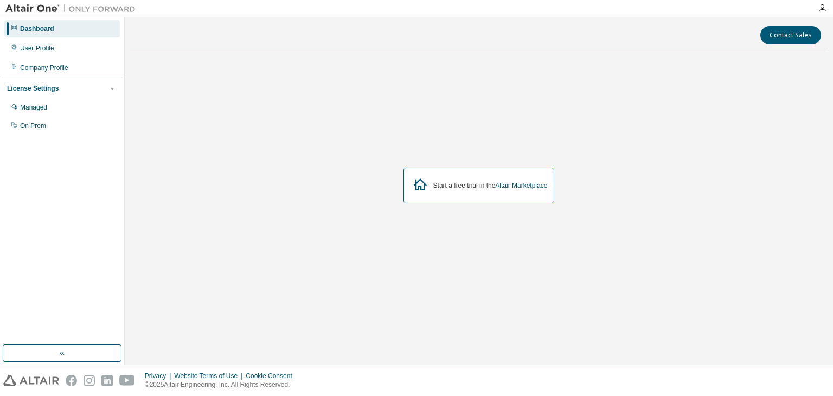 This screenshot has width=833, height=396. I want to click on img: altair_logo.svg, so click(31, 380).